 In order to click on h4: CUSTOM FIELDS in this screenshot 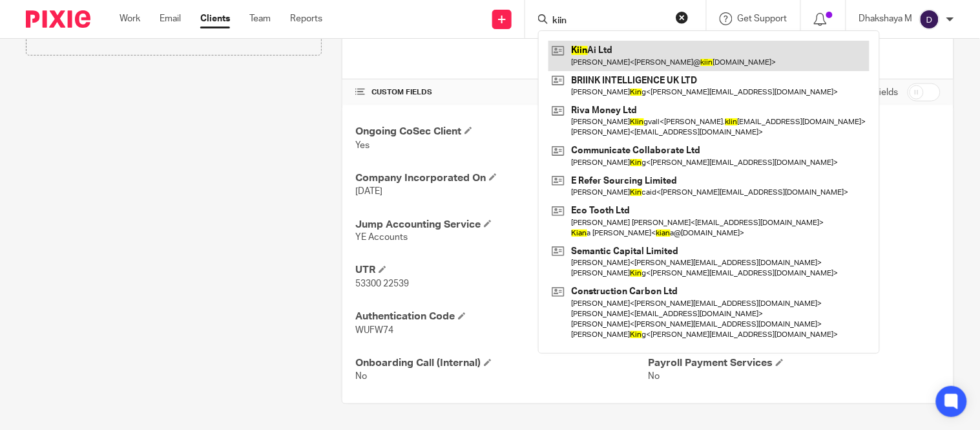, I will do `click(501, 93)`.